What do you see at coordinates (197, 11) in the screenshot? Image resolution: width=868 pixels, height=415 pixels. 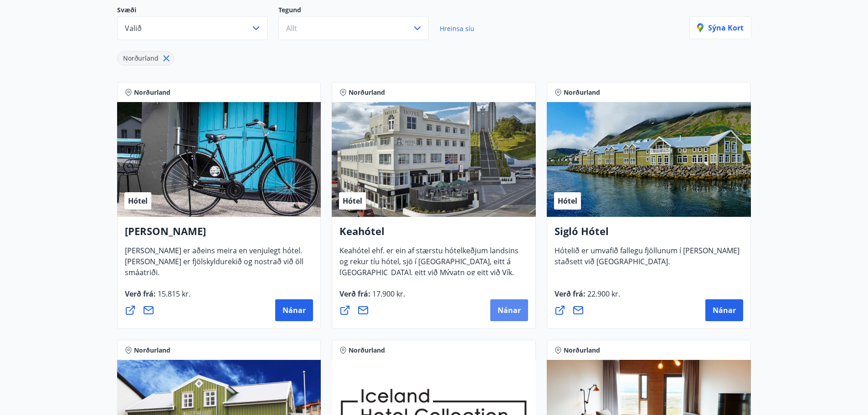 I see `p: Svæði` at bounding box center [197, 11].